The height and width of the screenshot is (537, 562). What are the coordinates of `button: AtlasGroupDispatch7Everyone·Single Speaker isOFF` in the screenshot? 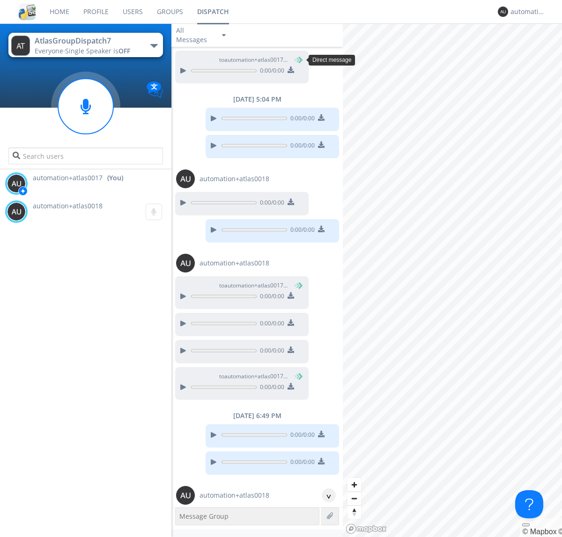 It's located at (85, 45).